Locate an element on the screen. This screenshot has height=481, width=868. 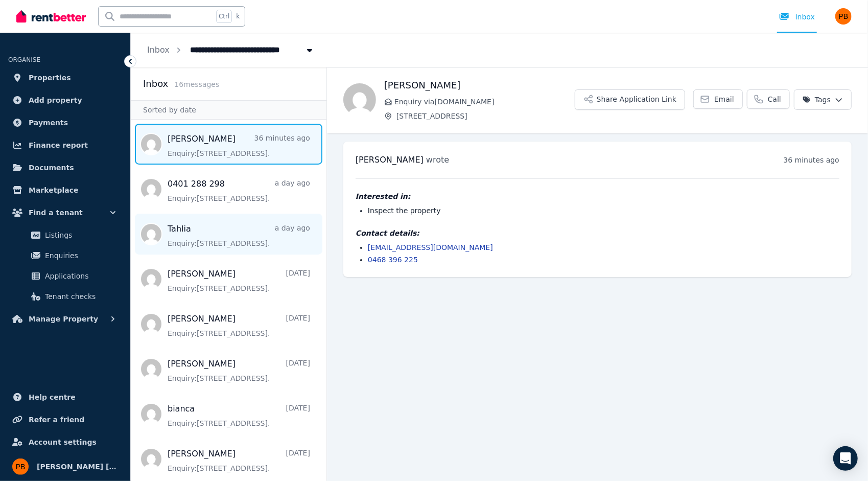
a: Documents is located at coordinates (65, 167).